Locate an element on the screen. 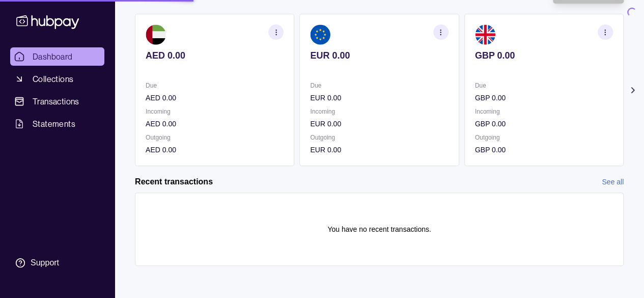  img: ae is located at coordinates (156, 35).